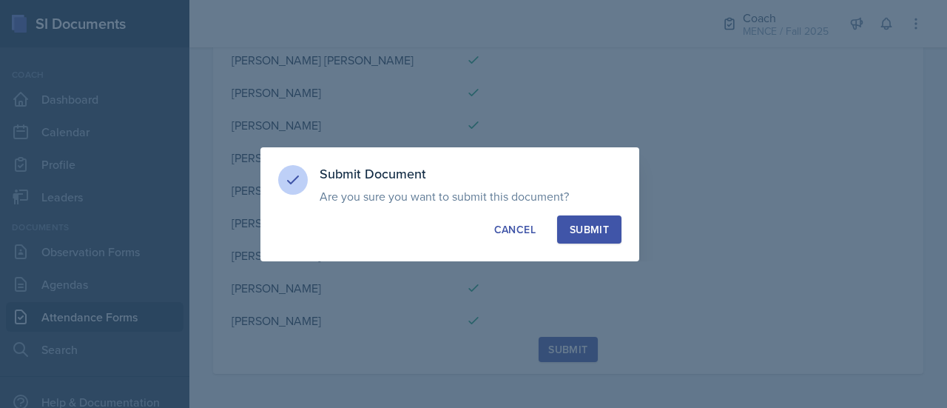 This screenshot has width=947, height=408. Describe the element at coordinates (470, 174) in the screenshot. I see `h3: Submit Document` at that location.